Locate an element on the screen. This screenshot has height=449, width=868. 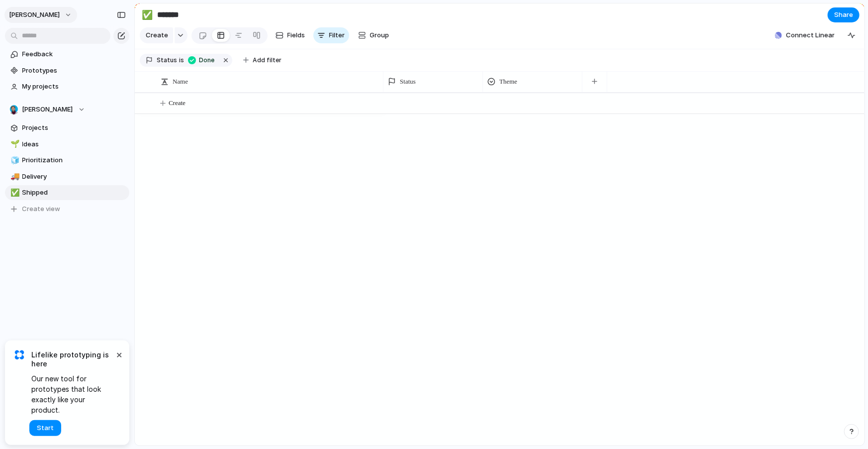
a: ✅Shipped is located at coordinates (67, 192).